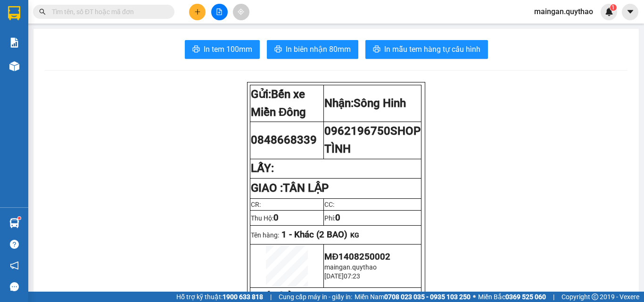 This screenshot has width=644, height=302. I want to click on span: message, so click(14, 286).